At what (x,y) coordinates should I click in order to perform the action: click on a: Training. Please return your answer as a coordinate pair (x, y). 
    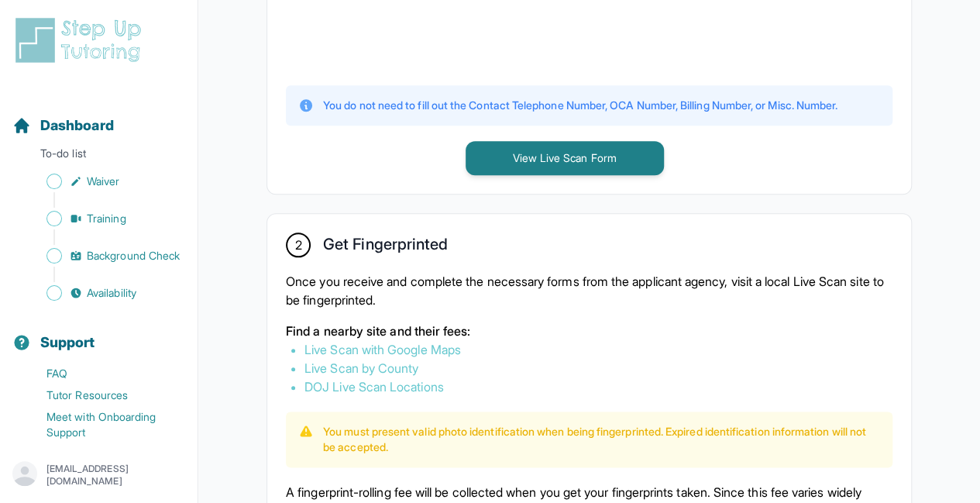
    Looking at the image, I should click on (105, 219).